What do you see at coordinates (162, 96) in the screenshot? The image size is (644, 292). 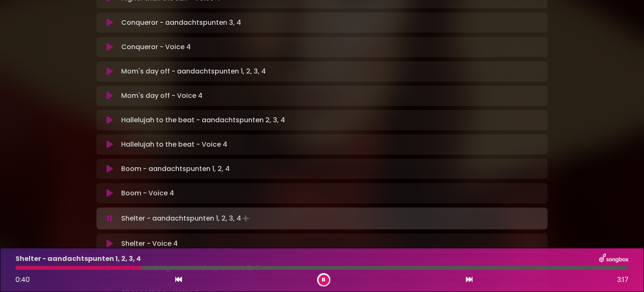 I see `p: Mom's day off - Voice 4` at bounding box center [162, 96].